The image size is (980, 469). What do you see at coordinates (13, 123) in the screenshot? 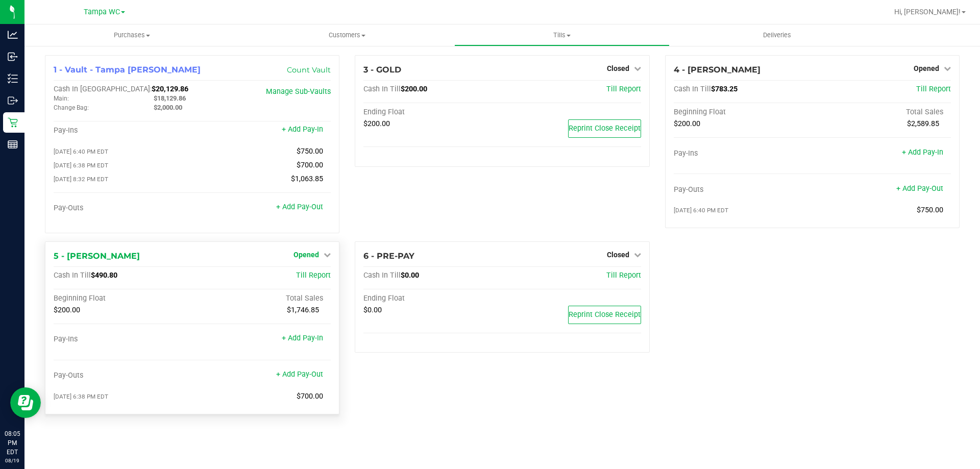
I see `inline-svg: Retail` at bounding box center [13, 123].